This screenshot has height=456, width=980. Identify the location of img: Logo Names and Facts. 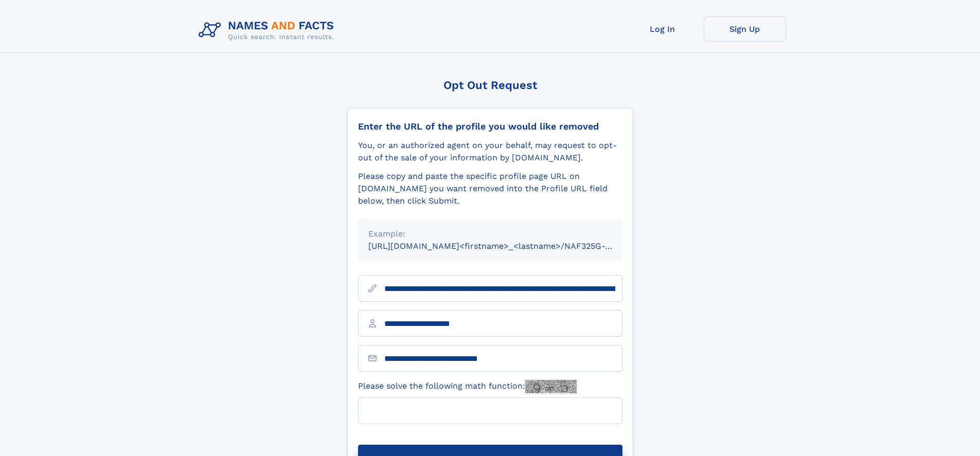
(269, 30).